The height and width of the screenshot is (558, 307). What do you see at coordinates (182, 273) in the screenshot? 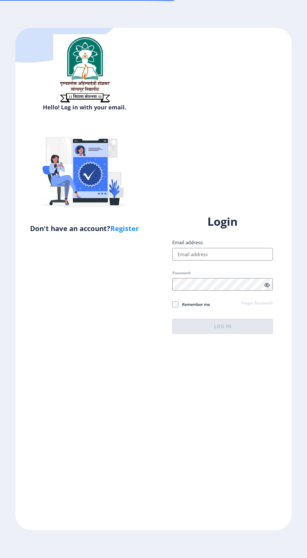
I see `label: Password:` at bounding box center [182, 273].